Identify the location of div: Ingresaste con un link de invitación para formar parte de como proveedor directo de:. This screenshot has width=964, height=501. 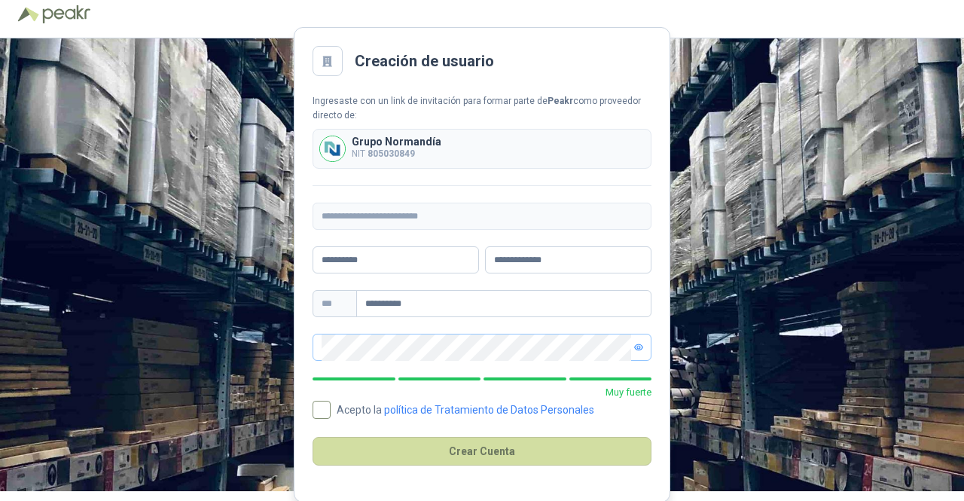
(482, 108).